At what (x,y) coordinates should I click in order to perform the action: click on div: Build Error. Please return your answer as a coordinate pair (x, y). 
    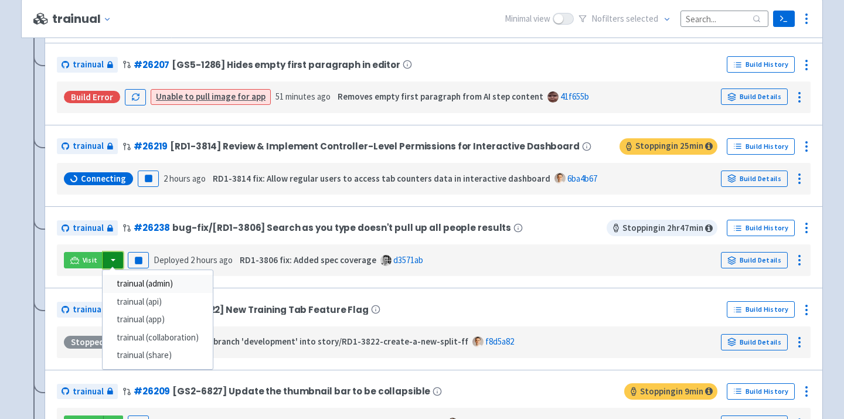
    Looking at the image, I should click on (92, 97).